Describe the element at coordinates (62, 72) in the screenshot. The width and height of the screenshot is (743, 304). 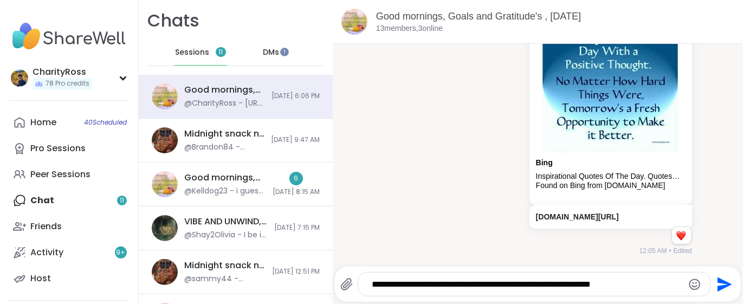
I see `div: CharityRoss` at that location.